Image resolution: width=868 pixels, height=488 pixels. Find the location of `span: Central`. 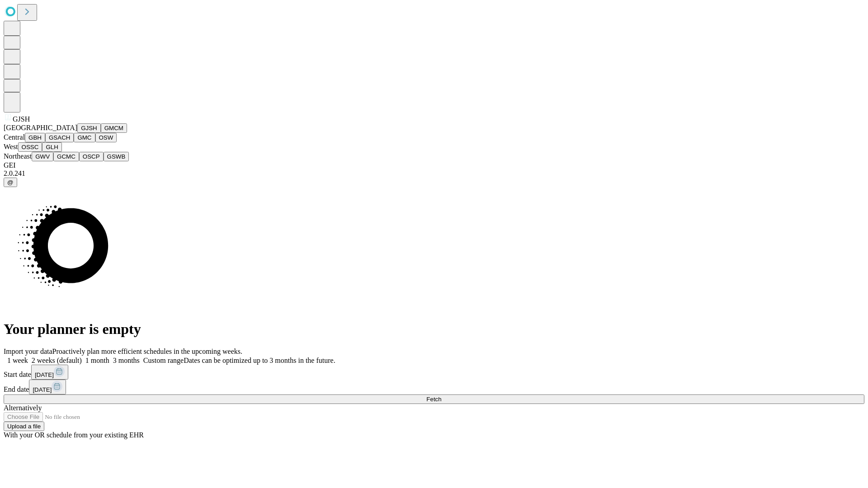

span: Central is located at coordinates (14, 137).